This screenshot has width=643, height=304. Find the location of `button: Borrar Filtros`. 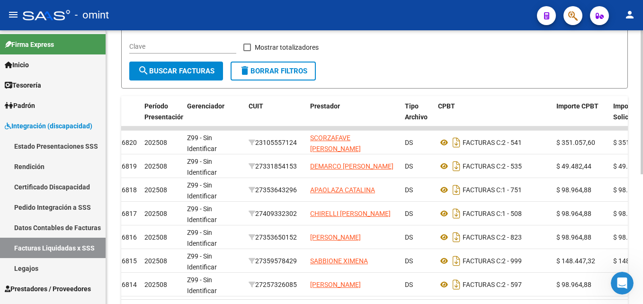

button: Borrar Filtros is located at coordinates (273, 71).